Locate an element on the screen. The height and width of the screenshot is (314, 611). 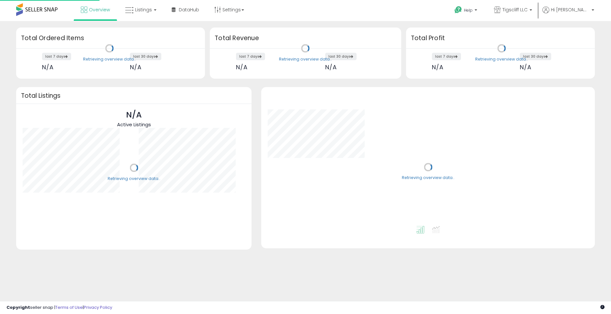
i: Get Help is located at coordinates (458, 10).